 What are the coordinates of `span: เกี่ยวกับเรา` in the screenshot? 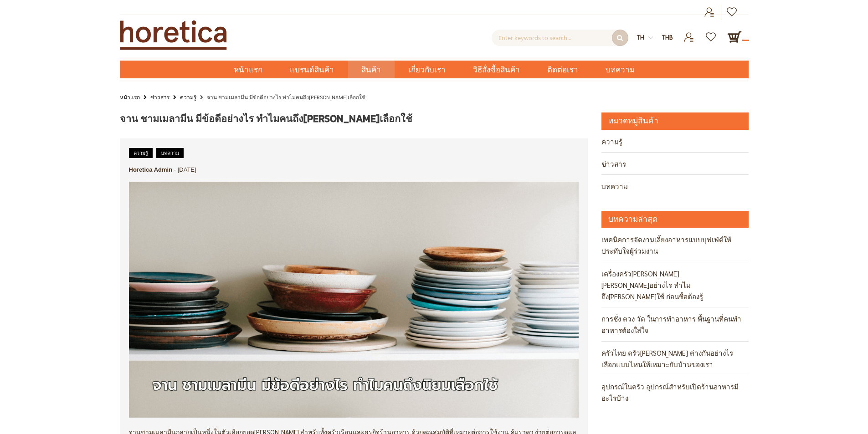 It's located at (426, 70).